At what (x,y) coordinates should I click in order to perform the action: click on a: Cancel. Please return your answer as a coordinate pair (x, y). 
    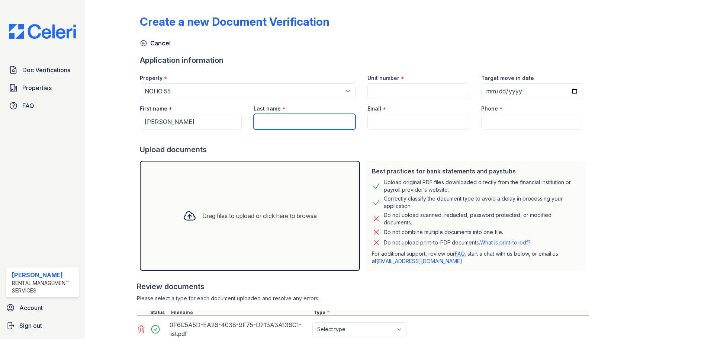
    Looking at the image, I should click on (155, 43).